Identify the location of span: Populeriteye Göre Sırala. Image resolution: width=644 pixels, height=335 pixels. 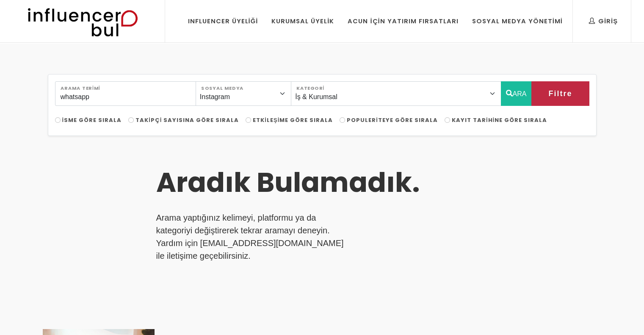
(392, 120).